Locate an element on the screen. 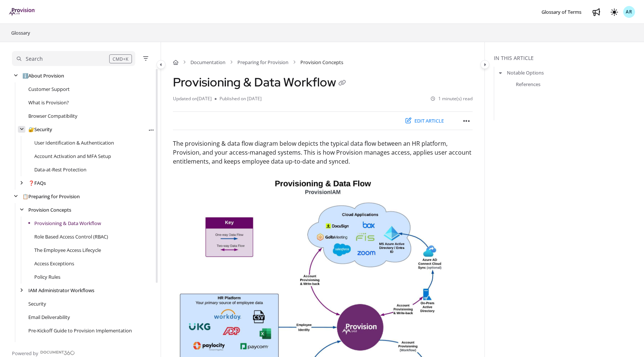 The width and height of the screenshot is (644, 357). a: Customer Support is located at coordinates (49, 89).